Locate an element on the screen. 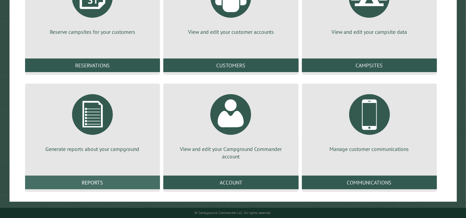 This screenshot has width=466, height=218. p: View and edit your customer accounts is located at coordinates (231, 32).